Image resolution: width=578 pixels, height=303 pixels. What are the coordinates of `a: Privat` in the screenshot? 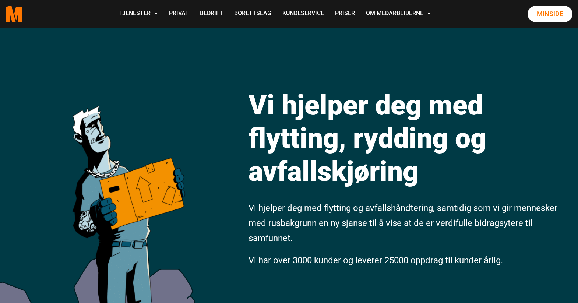 It's located at (179, 14).